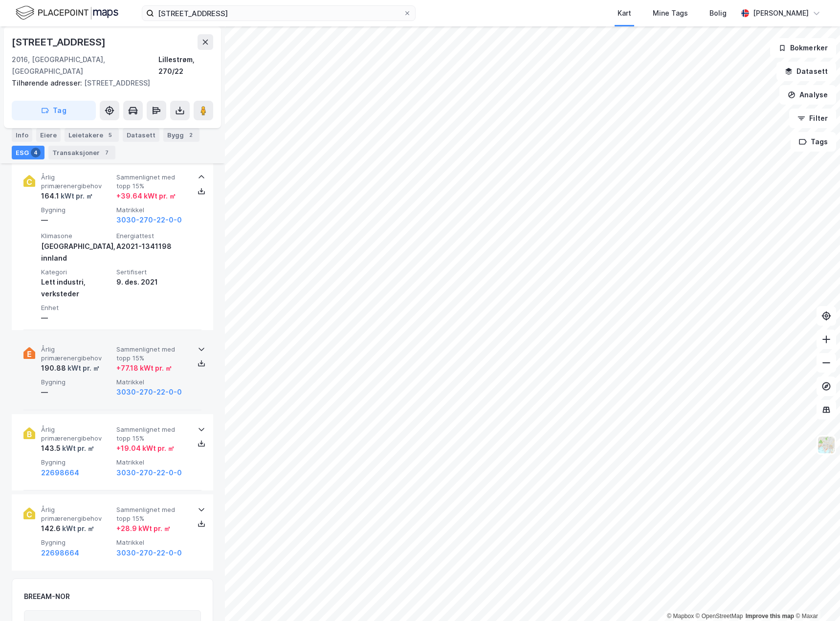 Image resolution: width=840 pixels, height=621 pixels. I want to click on a: Mapbox, so click(680, 616).